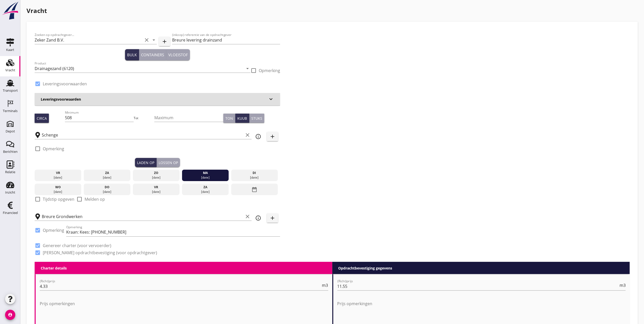 This screenshot has width=644, height=324. What do you see at coordinates (42, 118) in the screenshot?
I see `button: Circa` at bounding box center [42, 118].